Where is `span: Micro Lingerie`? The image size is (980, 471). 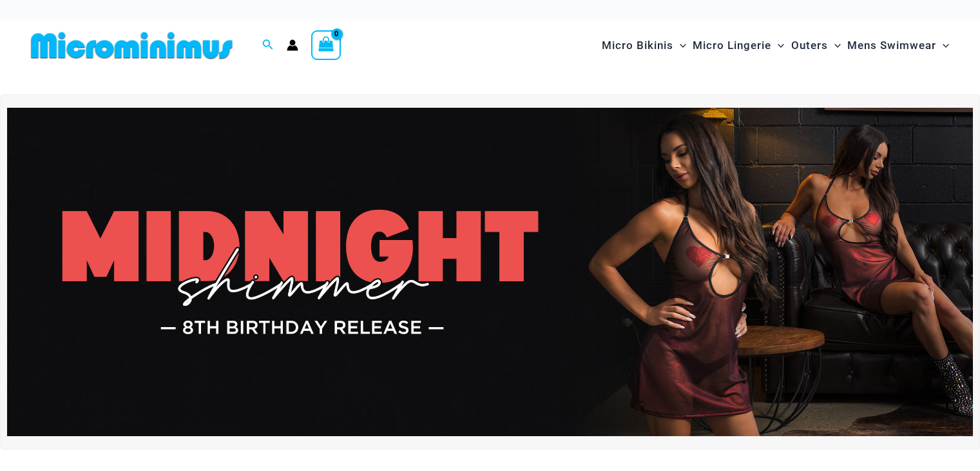
span: Micro Lingerie is located at coordinates (732, 45).